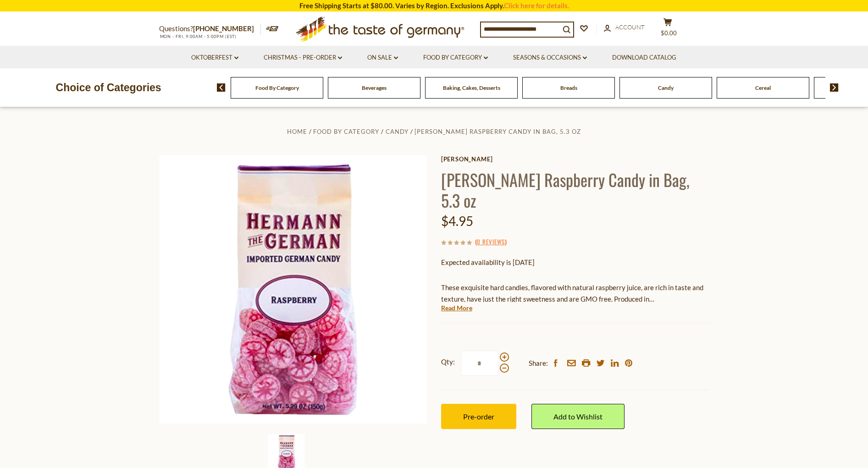 The image size is (868, 468). What do you see at coordinates (478, 416) in the screenshot?
I see `span: Pre-order` at bounding box center [478, 416].